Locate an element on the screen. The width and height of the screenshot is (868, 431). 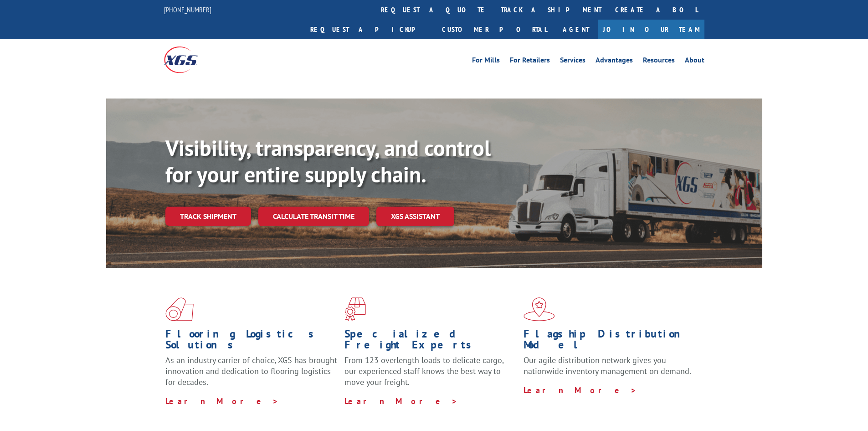
a: Request a pickup is located at coordinates (369, 29).